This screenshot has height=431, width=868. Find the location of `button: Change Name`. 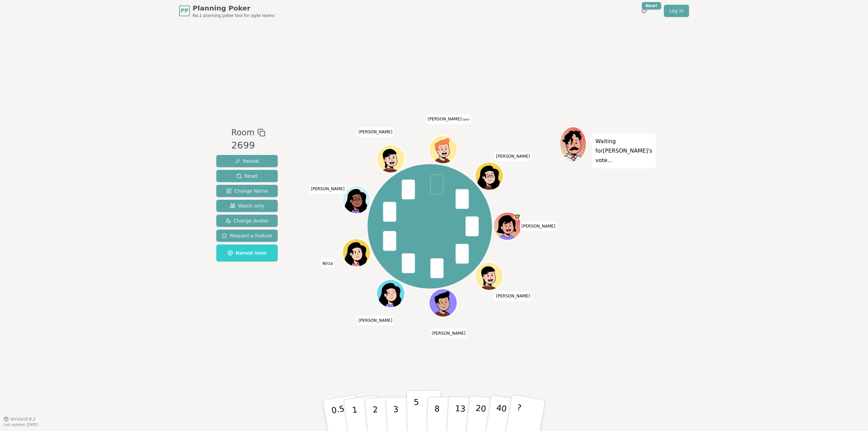

button: Change Name is located at coordinates (247, 191).